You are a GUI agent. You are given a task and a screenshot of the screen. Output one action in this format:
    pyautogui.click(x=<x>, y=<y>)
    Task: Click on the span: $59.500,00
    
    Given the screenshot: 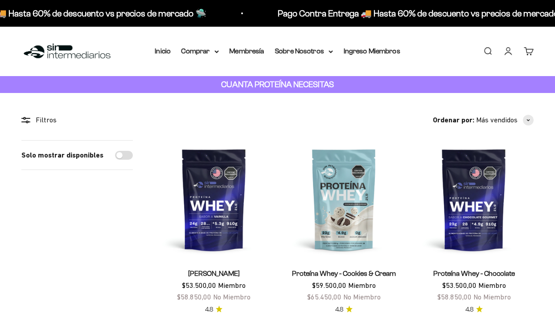 What is the action you would take?
    pyautogui.click(x=329, y=286)
    